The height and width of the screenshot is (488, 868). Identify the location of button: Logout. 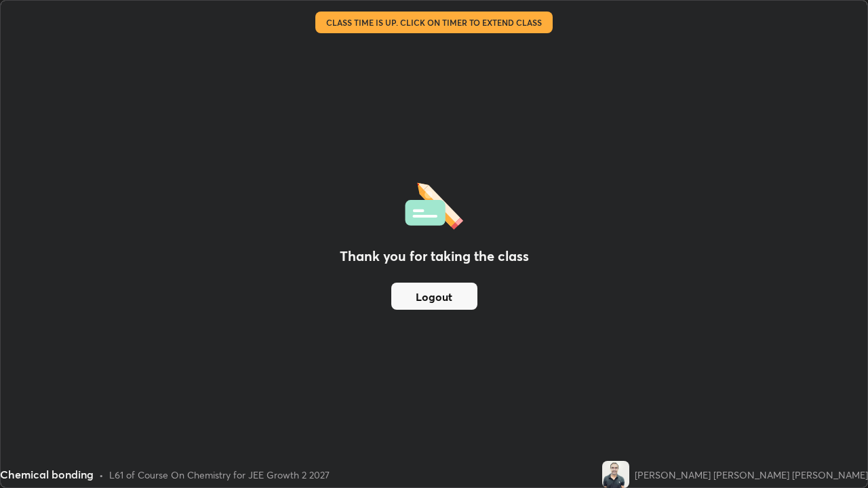
(434, 296).